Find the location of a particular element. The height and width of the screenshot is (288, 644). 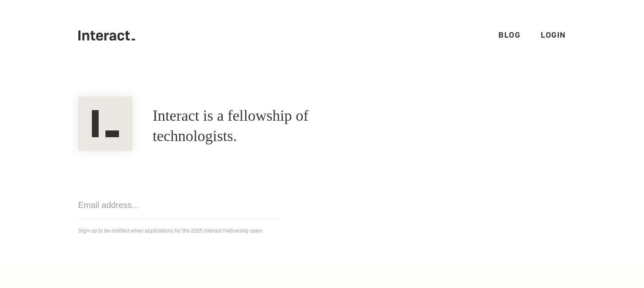

input: Email address... is located at coordinates (180, 205).